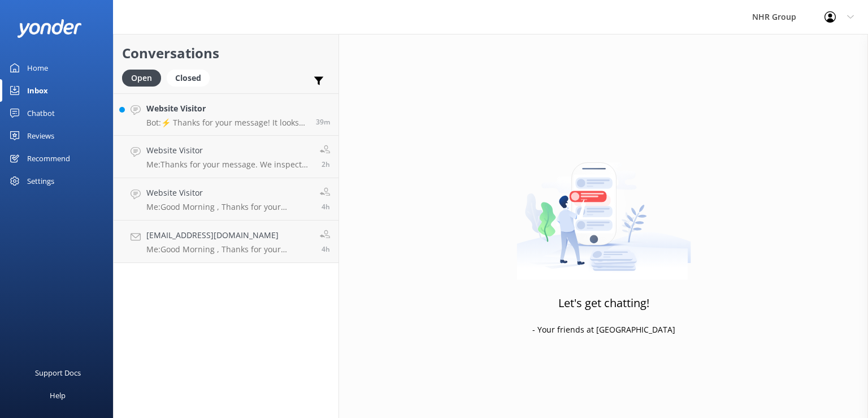 The image size is (868, 418). I want to click on a: Closed, so click(191, 78).